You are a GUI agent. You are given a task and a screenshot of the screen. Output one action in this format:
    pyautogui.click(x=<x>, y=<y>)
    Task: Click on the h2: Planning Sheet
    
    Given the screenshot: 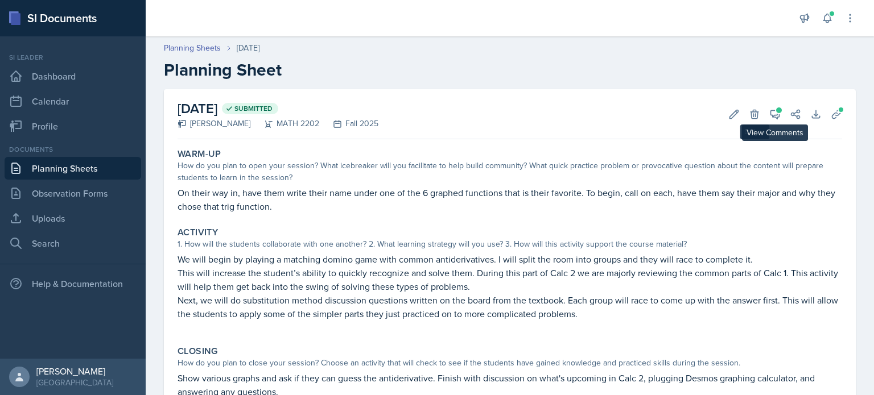 What is the action you would take?
    pyautogui.click(x=510, y=70)
    